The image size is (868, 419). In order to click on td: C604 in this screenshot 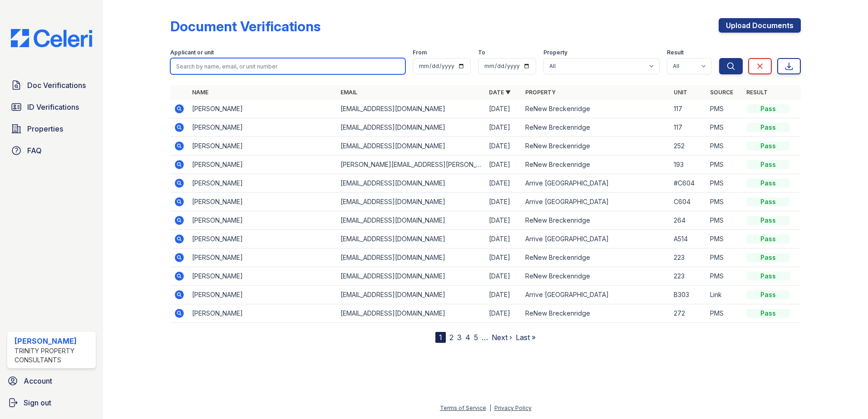, I will do `click(688, 202)`.